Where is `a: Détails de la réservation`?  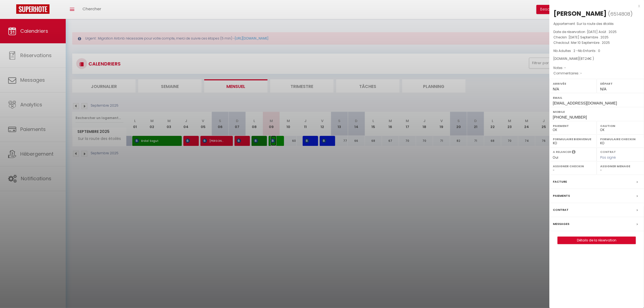
a: Détails de la réservation is located at coordinates (597, 240).